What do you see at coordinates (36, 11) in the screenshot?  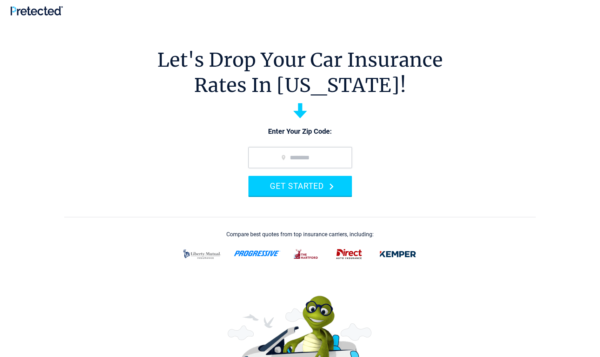 I see `img: Pretected Logo` at bounding box center [36, 11].